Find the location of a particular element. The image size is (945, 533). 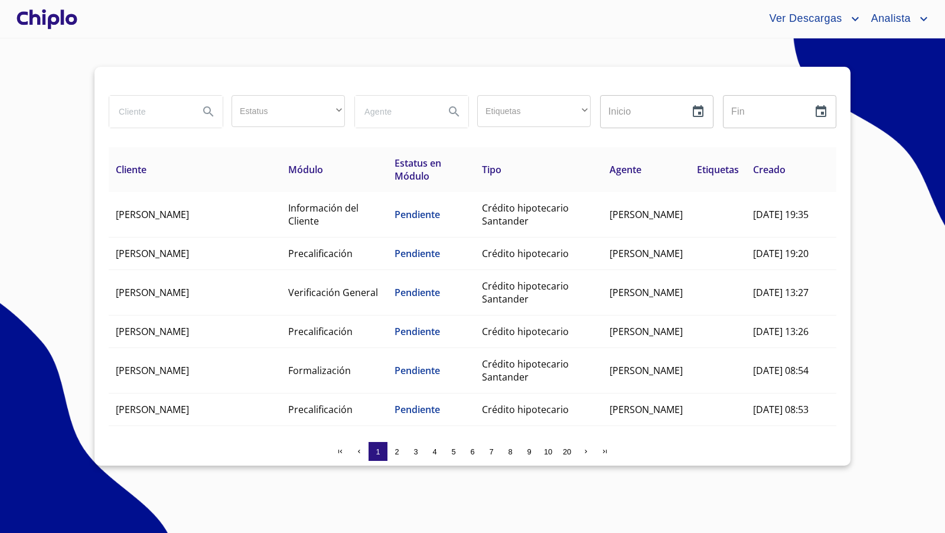

span: Información del Cliente is located at coordinates (323, 214).